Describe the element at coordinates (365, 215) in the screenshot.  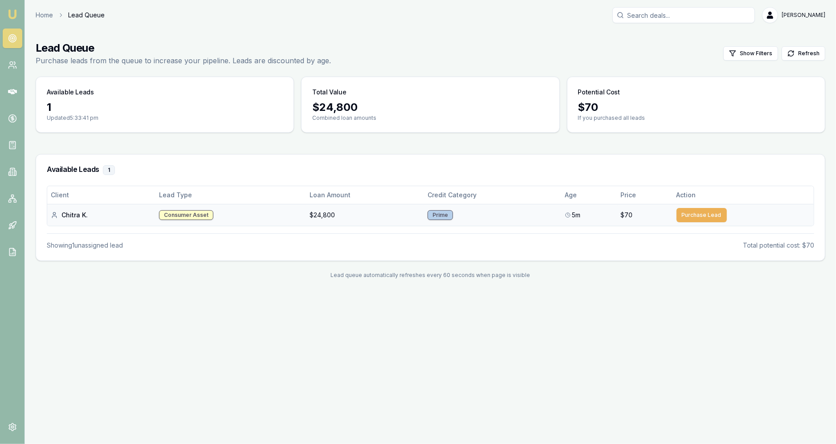
I see `td: $24,800` at that location.